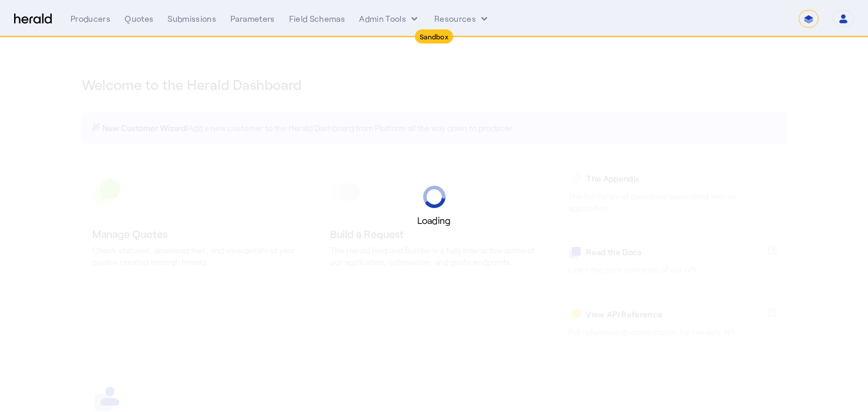  Describe the element at coordinates (317, 19) in the screenshot. I see `div: Field Schemas` at that location.